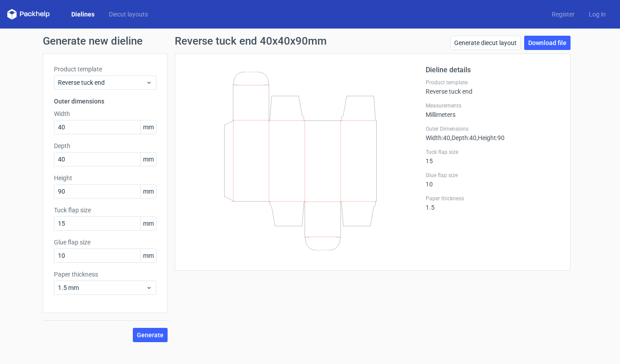 This screenshot has width=620, height=364. I want to click on span: Generate, so click(150, 335).